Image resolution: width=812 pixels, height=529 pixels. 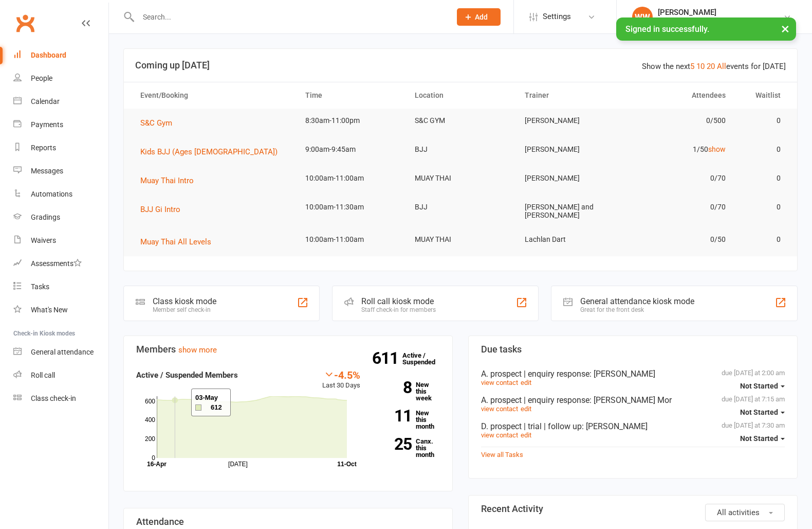 I want to click on a: show more, so click(x=197, y=350).